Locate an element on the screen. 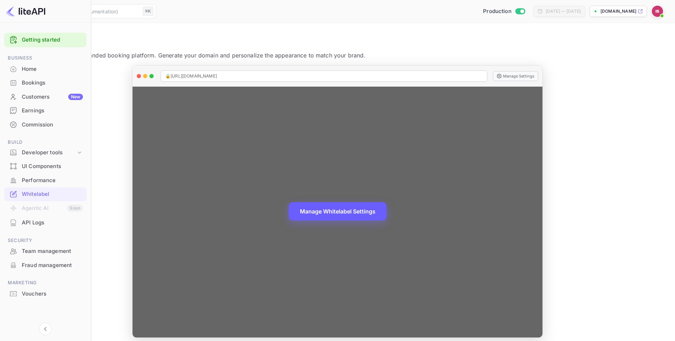 This screenshot has height=341, width=675. a: Commission is located at coordinates (45, 124).